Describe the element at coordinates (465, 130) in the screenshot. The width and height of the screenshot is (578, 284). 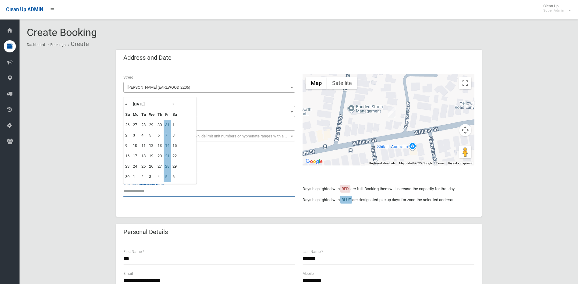
I see `button: Map camera controls` at that location.